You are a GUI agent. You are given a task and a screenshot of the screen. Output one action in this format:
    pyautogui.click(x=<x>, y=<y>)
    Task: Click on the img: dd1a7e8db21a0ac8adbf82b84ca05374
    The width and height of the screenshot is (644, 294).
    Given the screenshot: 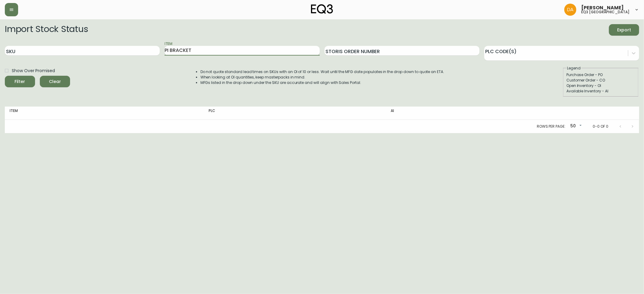 What is the action you would take?
    pyautogui.click(x=570, y=10)
    